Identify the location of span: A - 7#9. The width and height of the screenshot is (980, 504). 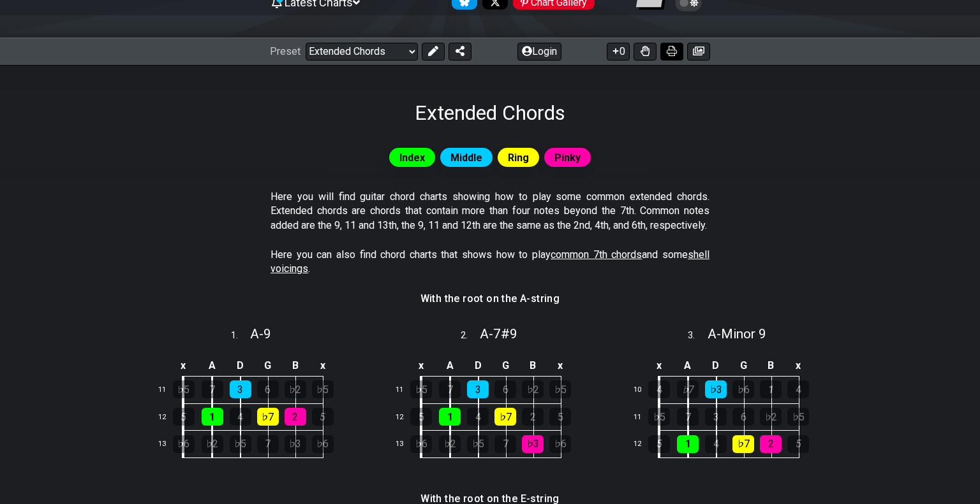
(498, 334).